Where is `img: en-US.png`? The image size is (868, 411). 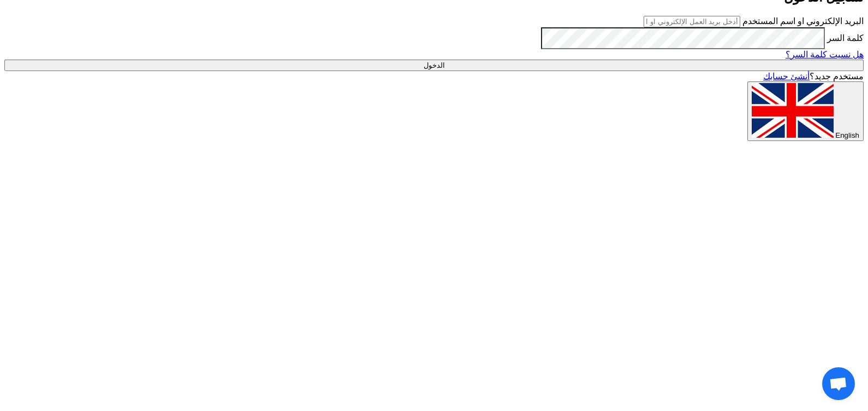 img: en-US.png is located at coordinates (792, 111).